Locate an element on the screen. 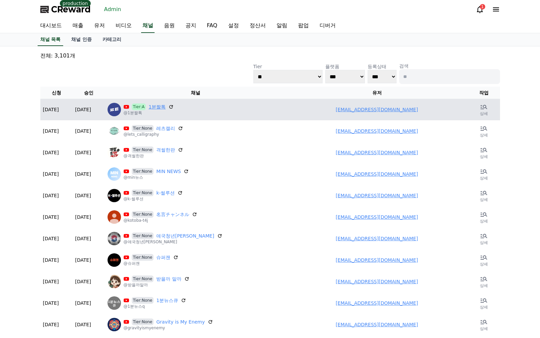 This screenshot has width=540, height=338. a: Messages is located at coordinates (66, 222).